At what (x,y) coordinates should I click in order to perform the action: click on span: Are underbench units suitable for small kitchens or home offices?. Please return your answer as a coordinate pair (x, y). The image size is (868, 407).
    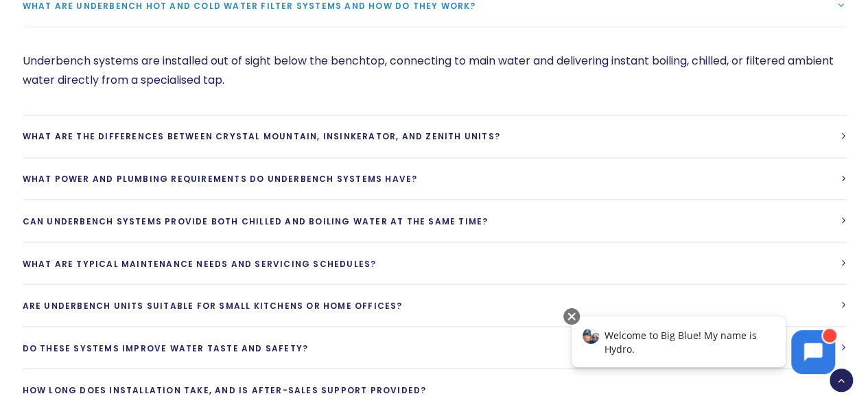
    Looking at the image, I should click on (213, 305).